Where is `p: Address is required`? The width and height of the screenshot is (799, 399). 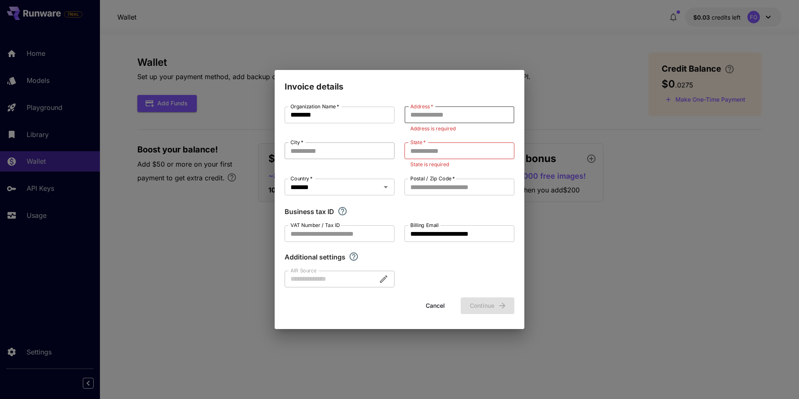 p: Address is required is located at coordinates (459, 129).